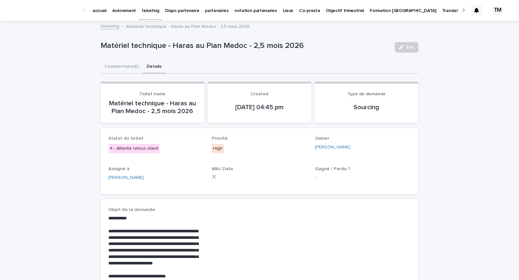  I want to click on span: Priorité, so click(220, 138).